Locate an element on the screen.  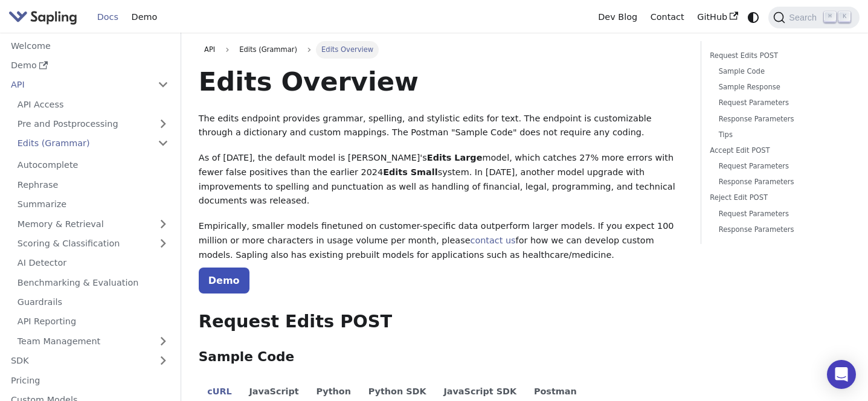
a: Guardrails is located at coordinates (93, 302).